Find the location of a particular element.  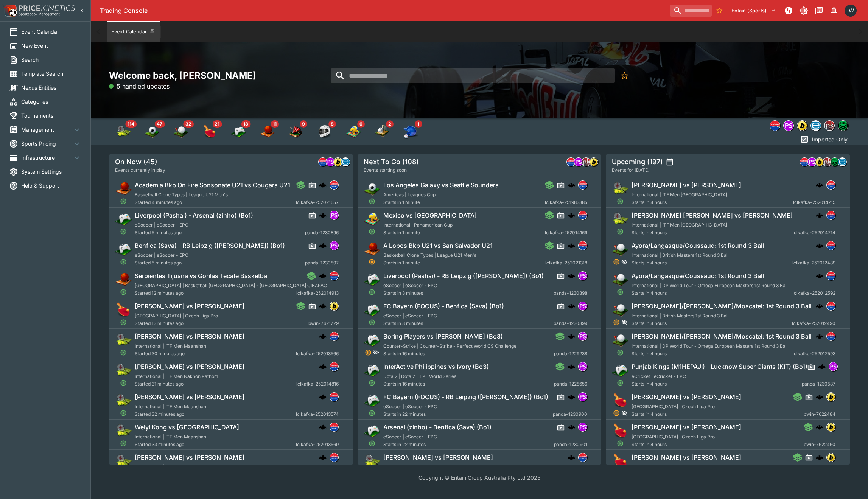

span: Categories is located at coordinates (51, 101).